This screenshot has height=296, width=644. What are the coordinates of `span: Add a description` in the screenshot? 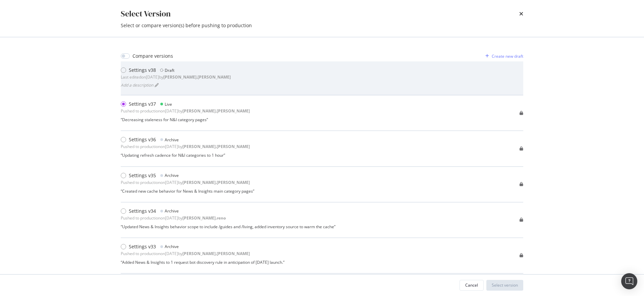 It's located at (137, 85).